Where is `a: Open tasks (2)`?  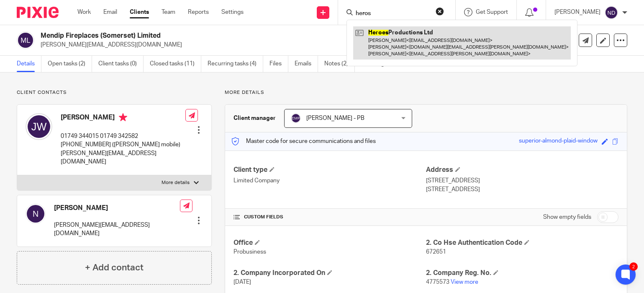
a: Open tasks (2) is located at coordinates (70, 64).